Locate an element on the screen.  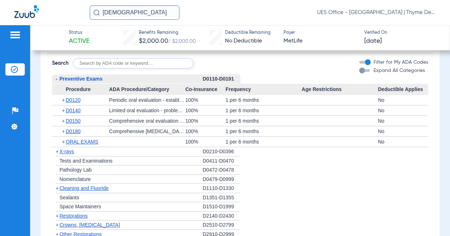
span: Tests and Examinations is located at coordinates (86, 161).